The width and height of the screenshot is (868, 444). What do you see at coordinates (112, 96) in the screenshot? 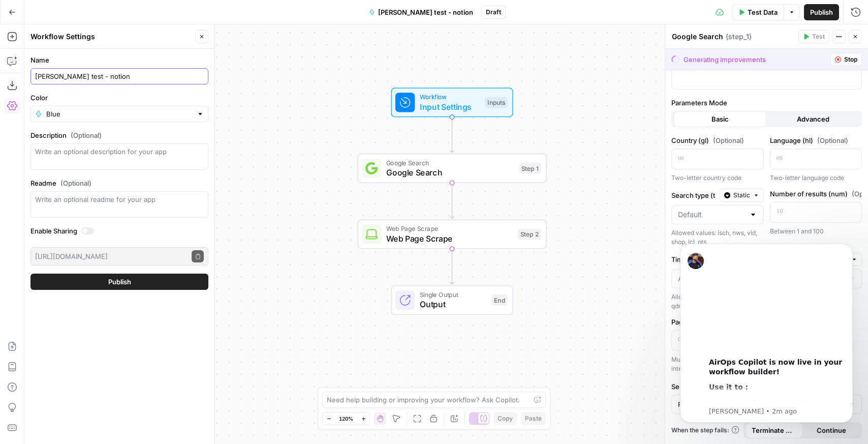
I see `div: Message content` at bounding box center [112, 96].